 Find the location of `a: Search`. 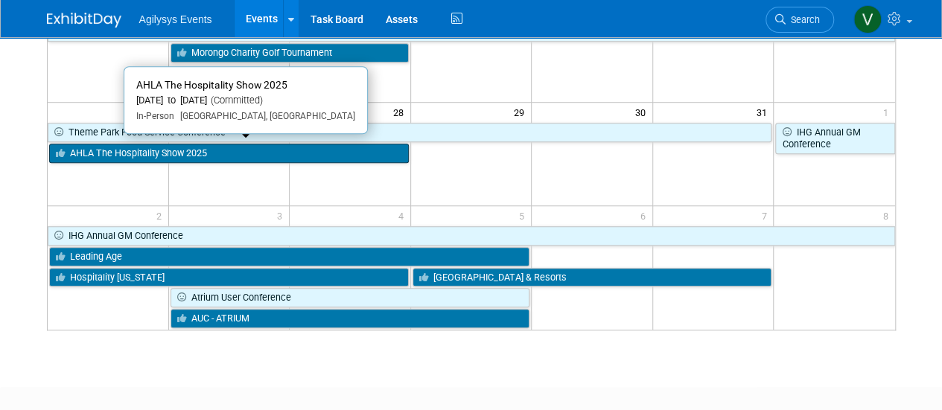

a: Search is located at coordinates (800, 19).